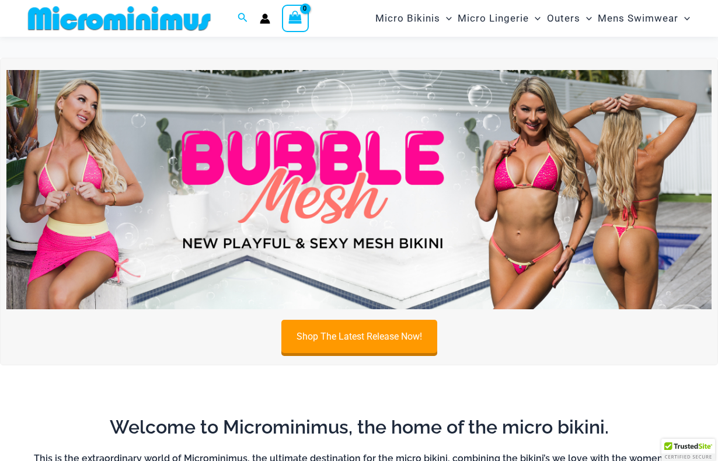 This screenshot has height=461, width=718. What do you see at coordinates (688, 450) in the screenshot?
I see `div: TrustedSite Certified` at bounding box center [688, 450].